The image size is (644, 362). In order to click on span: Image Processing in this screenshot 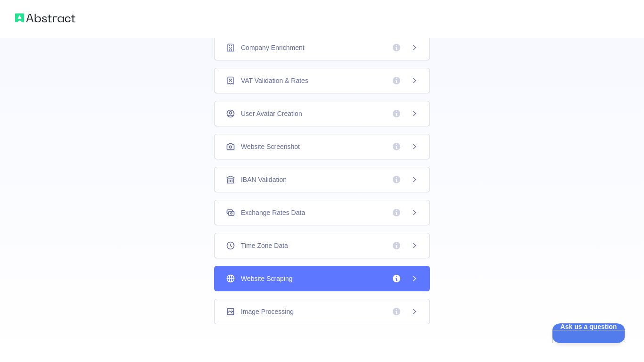, I will do `click(267, 311)`.